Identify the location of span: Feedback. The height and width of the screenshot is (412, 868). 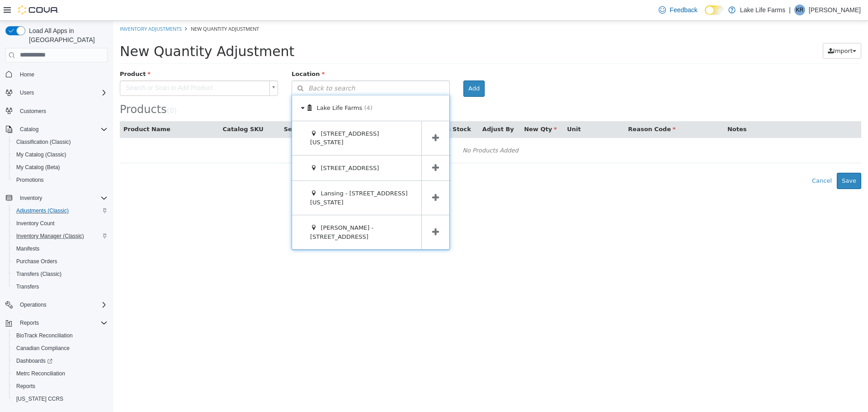
(683, 10).